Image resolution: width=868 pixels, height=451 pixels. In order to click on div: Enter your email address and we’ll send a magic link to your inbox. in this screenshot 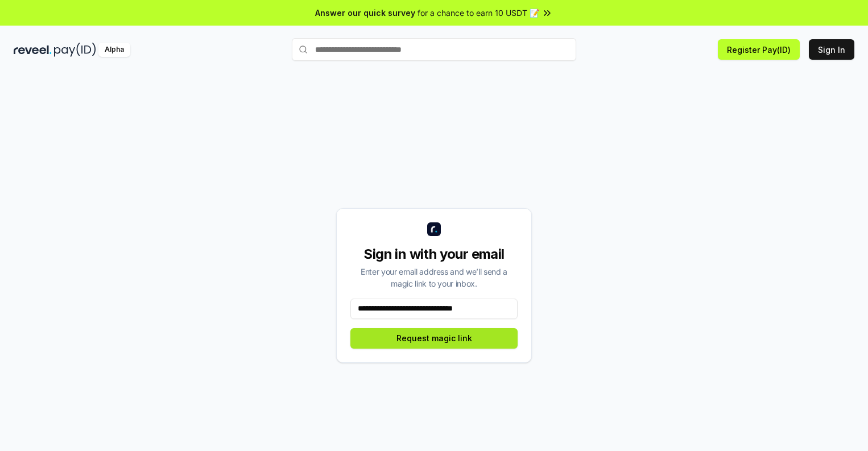, I will do `click(434, 277)`.